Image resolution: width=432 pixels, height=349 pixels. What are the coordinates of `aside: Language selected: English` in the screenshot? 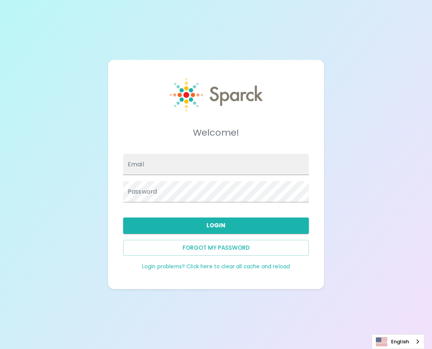 It's located at (398, 342).